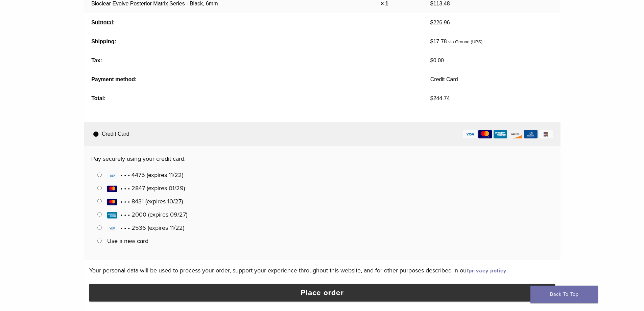 The height and width of the screenshot is (311, 644). Describe the element at coordinates (322, 159) in the screenshot. I see `p: Pay securely using your credit card.` at that location.